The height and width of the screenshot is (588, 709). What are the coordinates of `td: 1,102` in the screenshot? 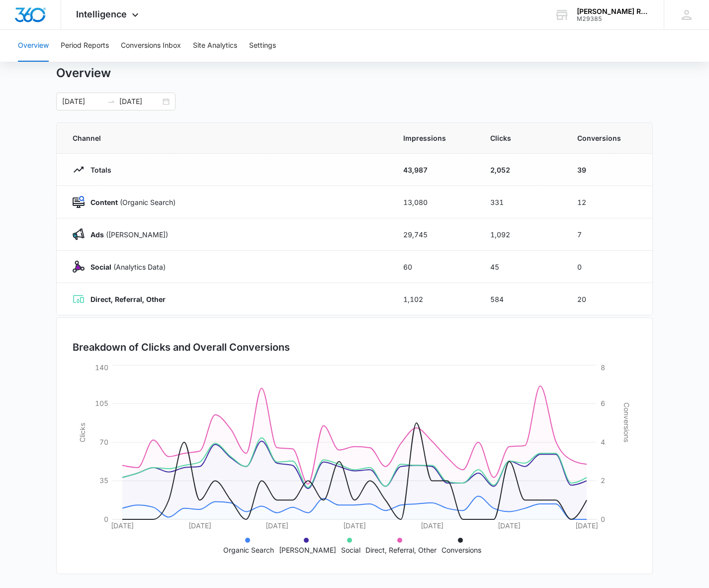 It's located at (435, 299).